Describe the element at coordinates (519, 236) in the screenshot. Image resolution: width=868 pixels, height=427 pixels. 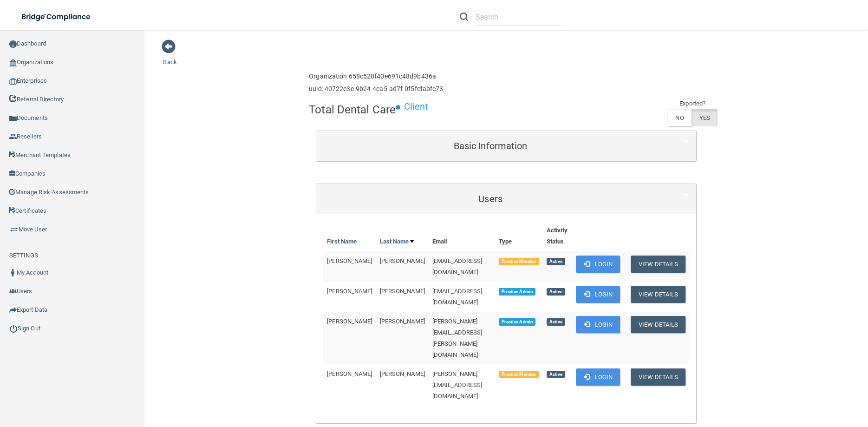
I see `th: Type` at that location.